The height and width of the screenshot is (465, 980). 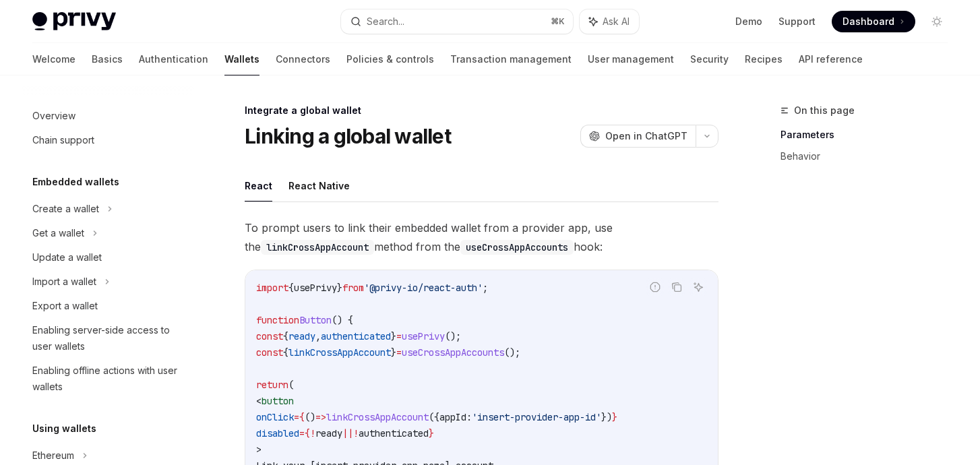 What do you see at coordinates (869, 134) in the screenshot?
I see `a: Parameters` at bounding box center [869, 134].